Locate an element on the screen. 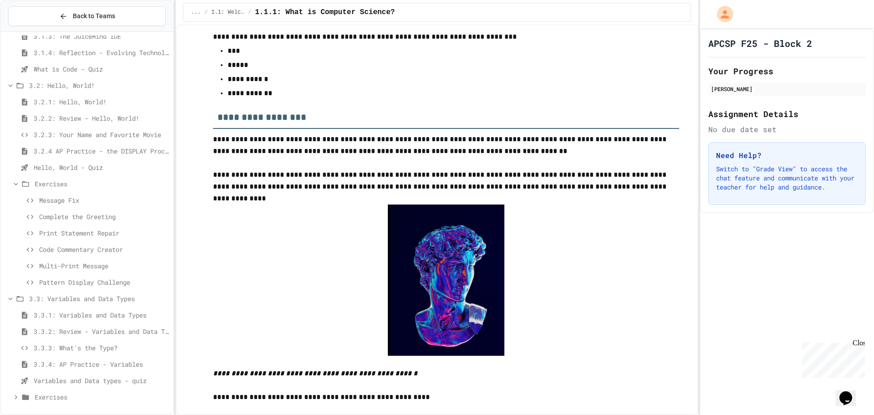 Image resolution: width=874 pixels, height=415 pixels. h1: APCSP F25 - Block 2 is located at coordinates (761, 43).